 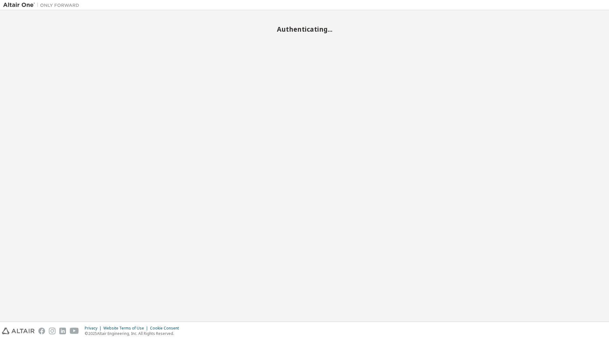 What do you see at coordinates (74, 331) in the screenshot?
I see `img: youtube.svg` at bounding box center [74, 331].